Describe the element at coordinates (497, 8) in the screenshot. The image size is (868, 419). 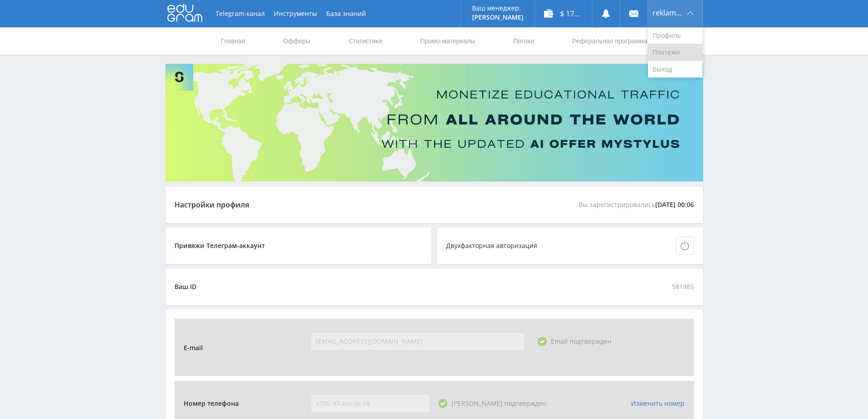
I see `p: Ваш менеджер:` at that location.